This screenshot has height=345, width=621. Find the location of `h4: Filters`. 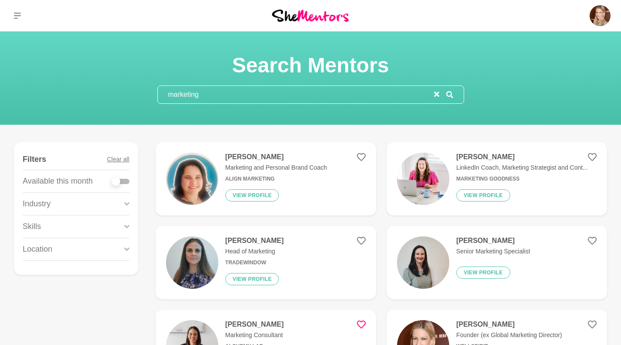

h4: Filters is located at coordinates (34, 159).